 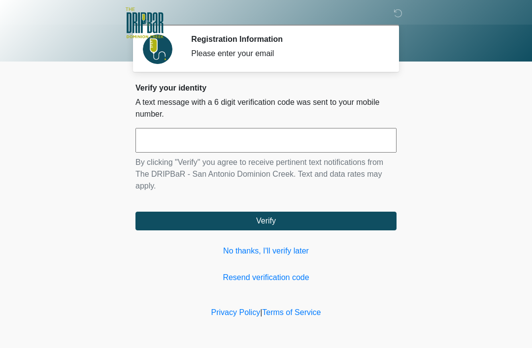 What do you see at coordinates (266, 108) in the screenshot?
I see `p: A text message with a 6 digit verification code was sent to your mobile number.` at bounding box center [266, 108].